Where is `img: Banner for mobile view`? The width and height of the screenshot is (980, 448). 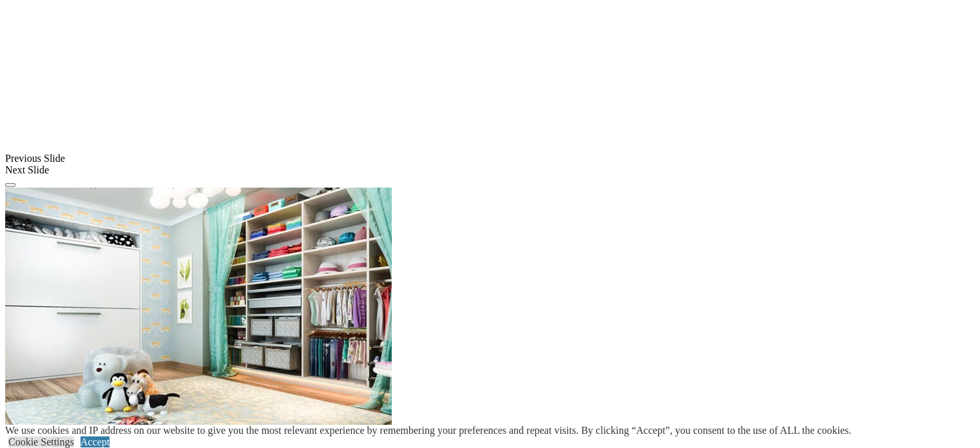
img: Banner for mobile view is located at coordinates (198, 316).